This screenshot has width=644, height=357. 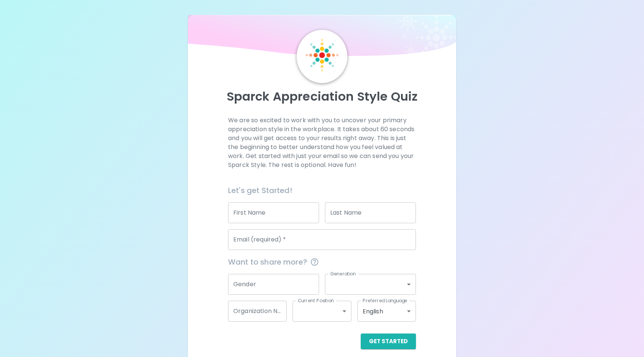 I want to click on label: Current Position, so click(x=316, y=300).